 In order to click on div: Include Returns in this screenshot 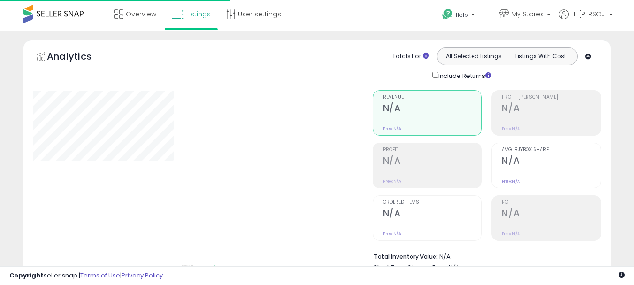, I will do `click(464, 75)`.